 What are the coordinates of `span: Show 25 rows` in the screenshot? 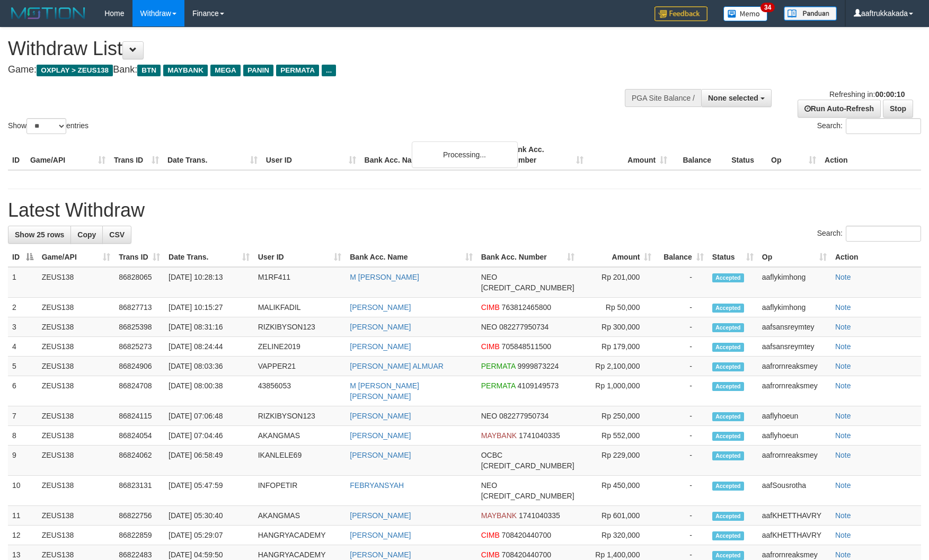 It's located at (39, 234).